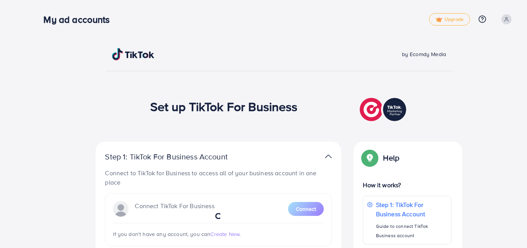  Describe the element at coordinates (391, 158) in the screenshot. I see `p: Help` at that location.